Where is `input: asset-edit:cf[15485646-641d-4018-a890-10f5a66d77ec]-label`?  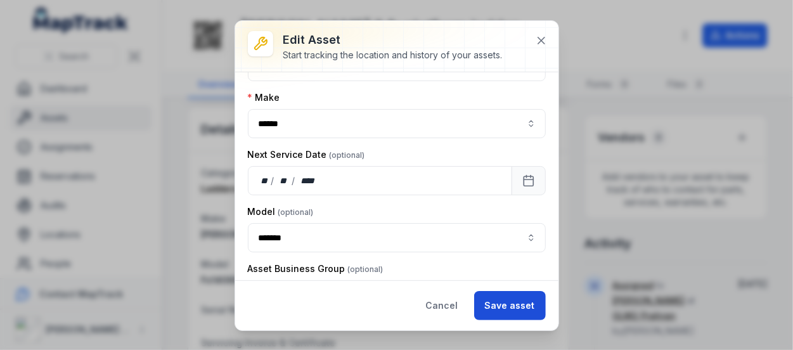
input: asset-edit:cf[15485646-641d-4018-a890-10f5a66d77ec]-label is located at coordinates (397, 238).